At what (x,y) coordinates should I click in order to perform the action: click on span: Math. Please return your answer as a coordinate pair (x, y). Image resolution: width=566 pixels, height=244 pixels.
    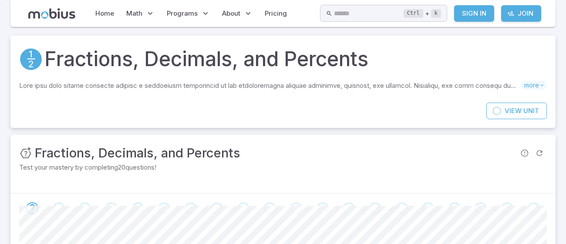
    Looking at the image, I should click on (134, 13).